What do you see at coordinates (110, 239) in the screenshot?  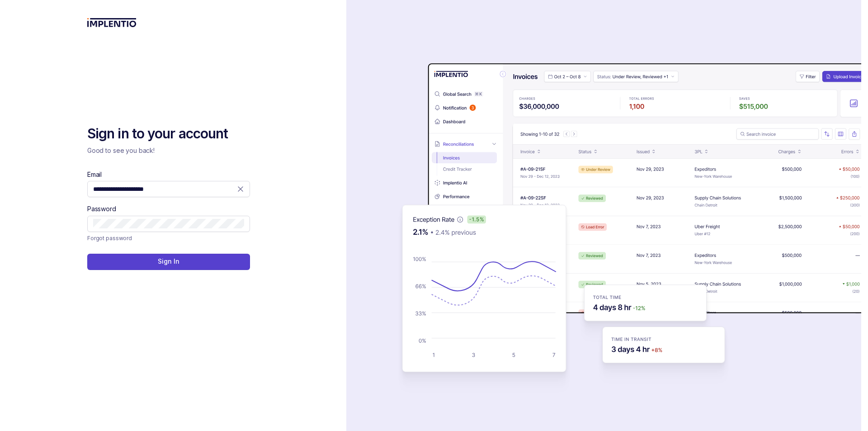 I see `p: Forgot password` at bounding box center [110, 239].